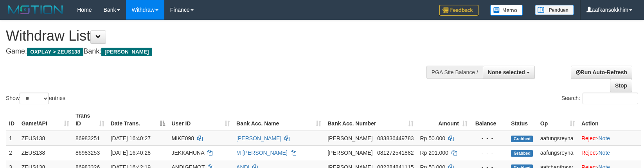  Describe the element at coordinates (489, 119) in the screenshot. I see `th: Balance` at that location.